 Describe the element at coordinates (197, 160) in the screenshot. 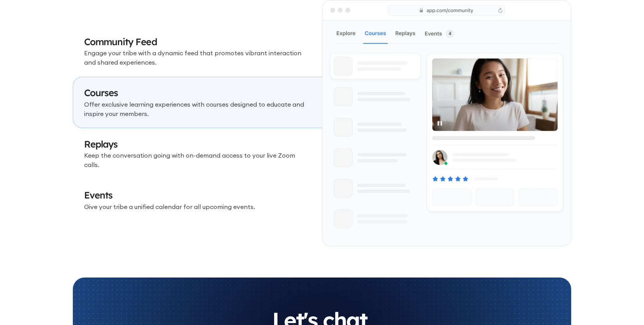

I see `p: Keep the conversation going with on-demand access to your live Zoom calls.` at that location.